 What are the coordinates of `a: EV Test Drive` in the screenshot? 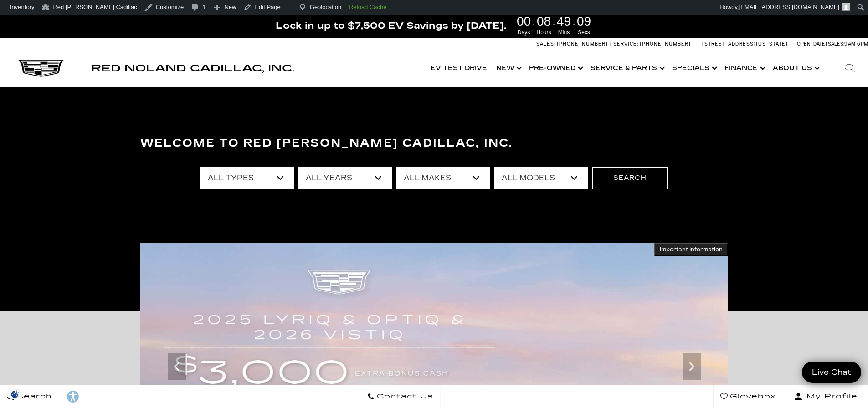 It's located at (459, 68).